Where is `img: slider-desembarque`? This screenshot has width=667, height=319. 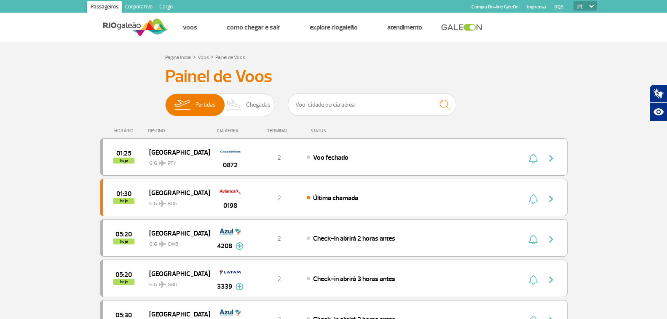
img: slider-desembarque is located at coordinates (234, 105).